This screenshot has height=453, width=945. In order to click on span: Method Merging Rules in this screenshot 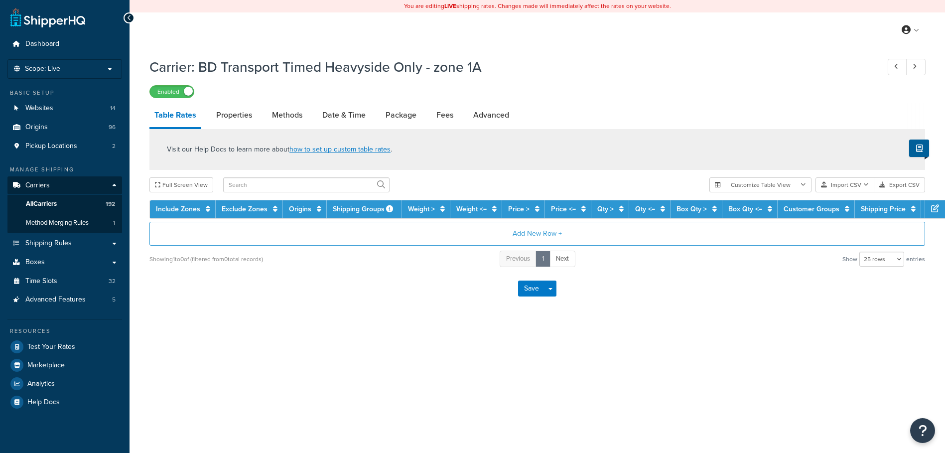, I will do `click(57, 223)`.